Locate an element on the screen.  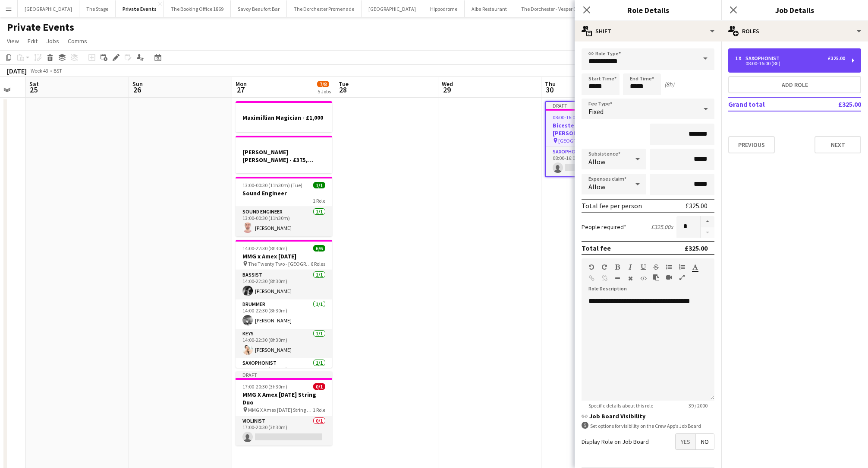
span: 6/6 is located at coordinates (319, 248).